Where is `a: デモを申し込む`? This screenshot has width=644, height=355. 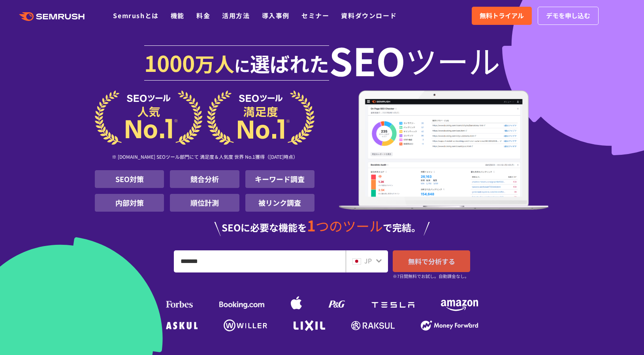
a: デモを申し込む is located at coordinates (568, 16).